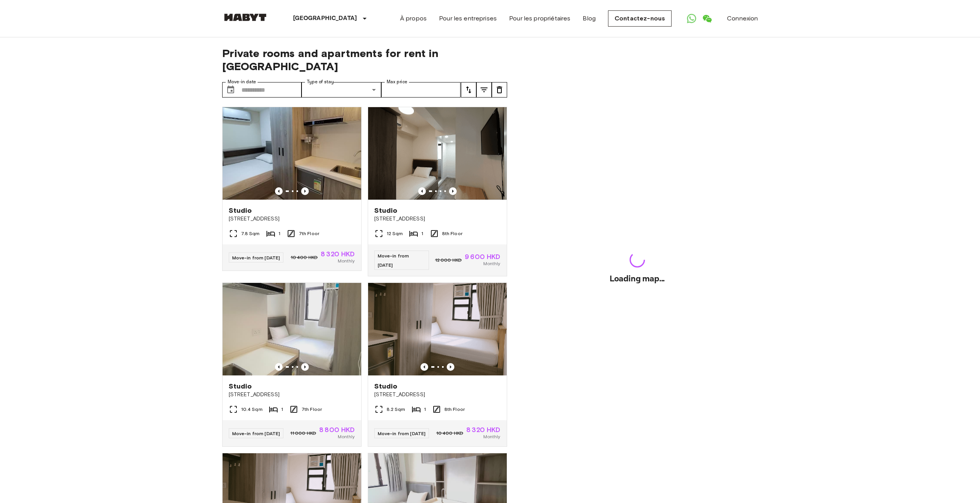 The image size is (980, 503). Describe the element at coordinates (397, 82) in the screenshot. I see `label: Max price` at that location.